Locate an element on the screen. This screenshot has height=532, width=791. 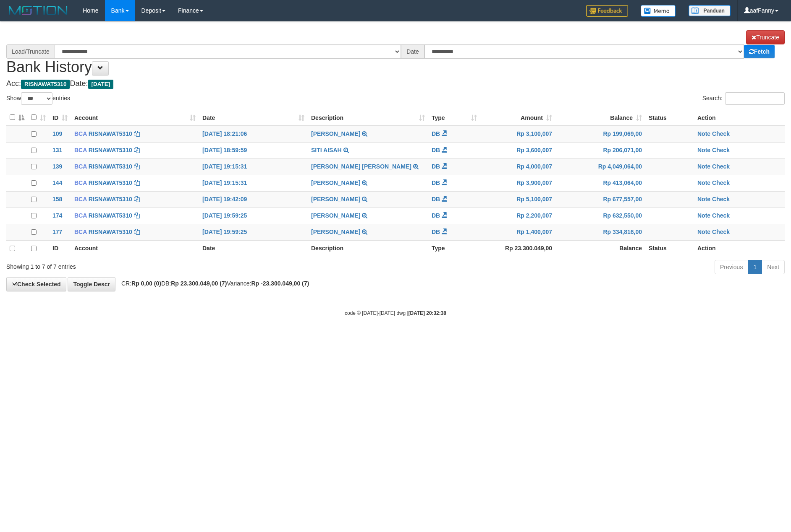
th: Type: activate to sort column ascending is located at coordinates (454, 117).